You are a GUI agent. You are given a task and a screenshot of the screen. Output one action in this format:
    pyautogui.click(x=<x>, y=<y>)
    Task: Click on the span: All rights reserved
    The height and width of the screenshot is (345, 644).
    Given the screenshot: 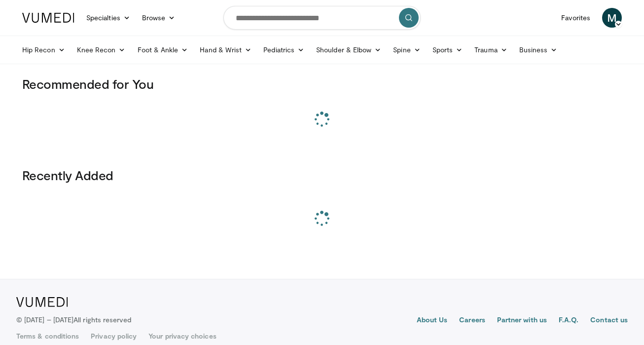 What is the action you would take?
    pyautogui.click(x=102, y=319)
    